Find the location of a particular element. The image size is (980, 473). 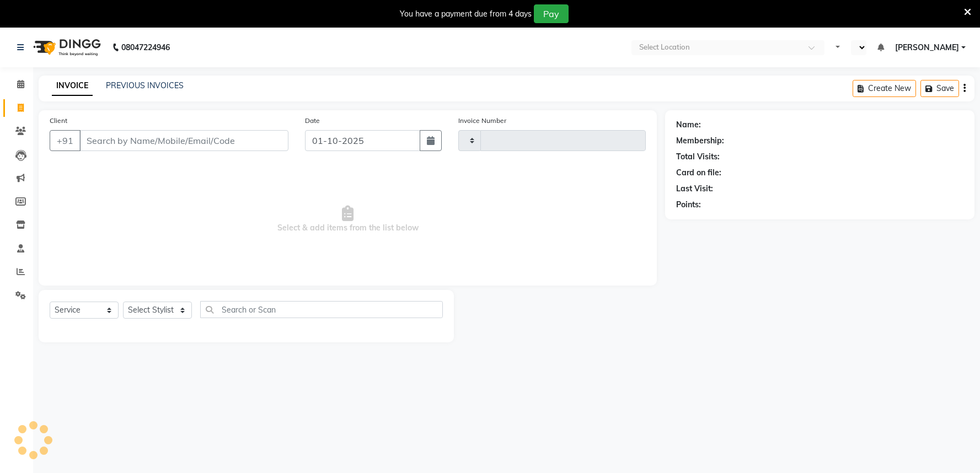

div: Card on file: is located at coordinates (699, 173).